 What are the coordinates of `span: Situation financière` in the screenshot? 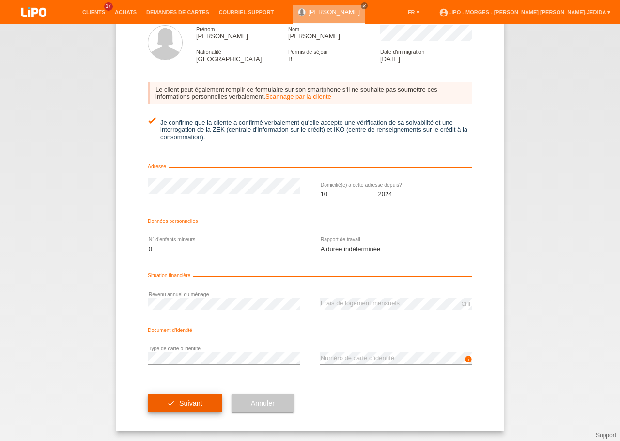 It's located at (170, 275).